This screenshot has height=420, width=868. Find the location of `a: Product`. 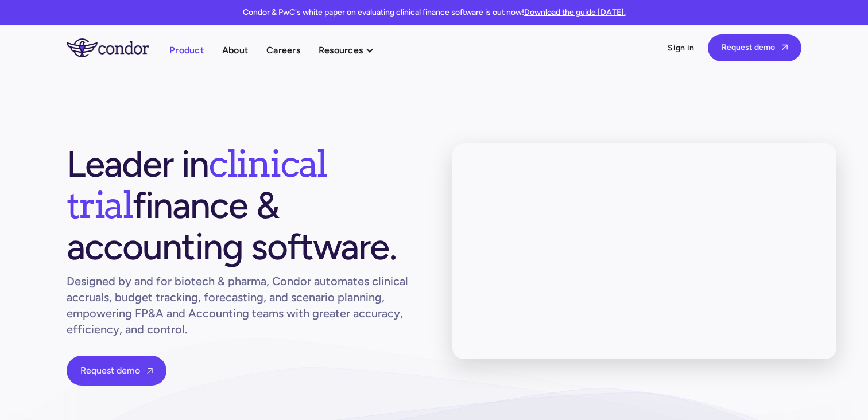

a: Product is located at coordinates (186, 50).